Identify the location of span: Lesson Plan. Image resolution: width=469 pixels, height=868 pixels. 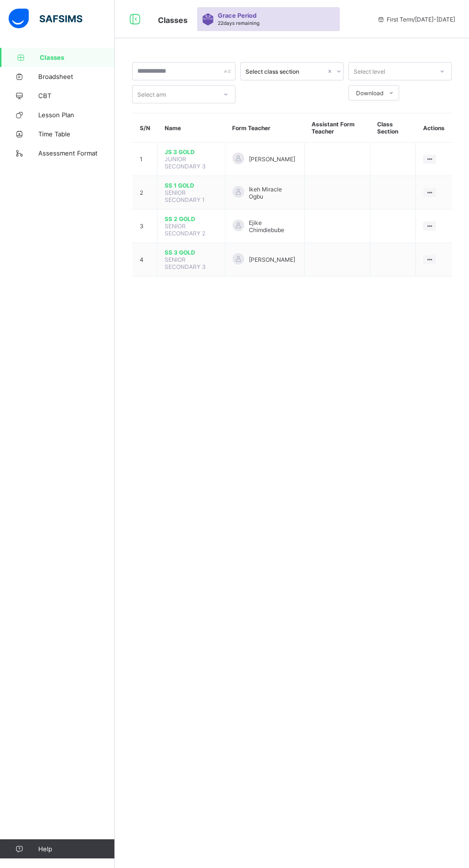
(77, 115).